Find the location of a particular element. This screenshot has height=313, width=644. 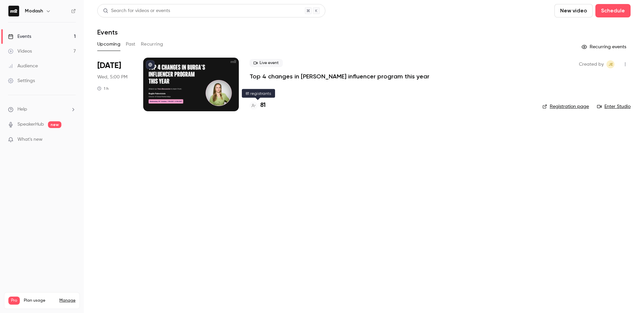

span: Help is located at coordinates (22, 109).